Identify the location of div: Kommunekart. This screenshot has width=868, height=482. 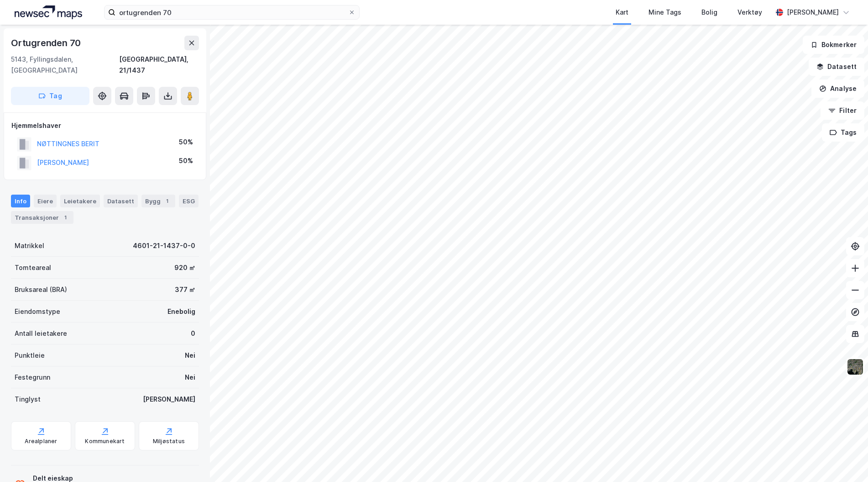
(105, 441).